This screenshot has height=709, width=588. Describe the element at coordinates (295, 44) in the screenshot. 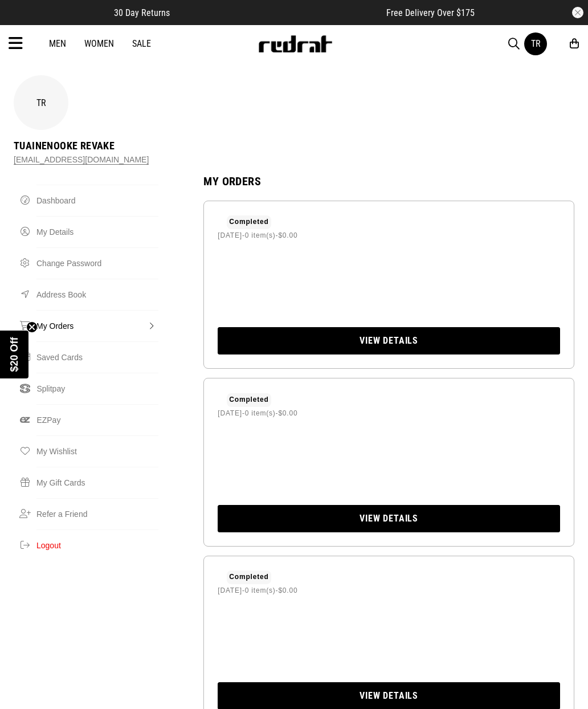

I see `img: Redrat logo` at that location.